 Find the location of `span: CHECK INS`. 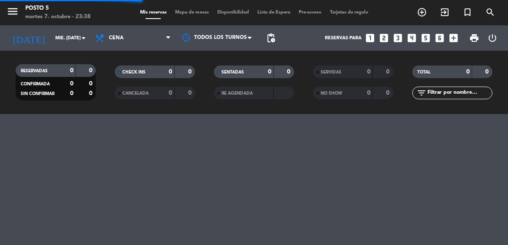

span: CHECK INS is located at coordinates (134, 72).